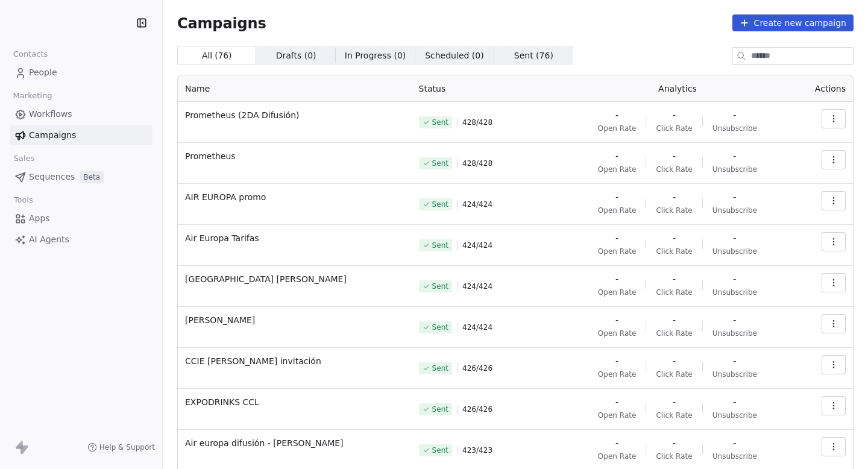 The height and width of the screenshot is (469, 868). I want to click on span: Prometheus, so click(295, 156).